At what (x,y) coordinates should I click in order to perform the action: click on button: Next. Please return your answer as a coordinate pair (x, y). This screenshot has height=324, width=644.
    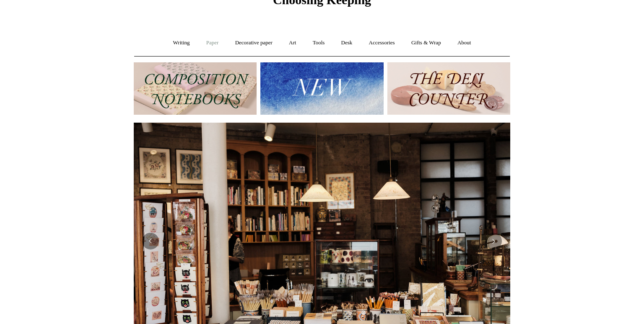
    Looking at the image, I should click on (493, 241).